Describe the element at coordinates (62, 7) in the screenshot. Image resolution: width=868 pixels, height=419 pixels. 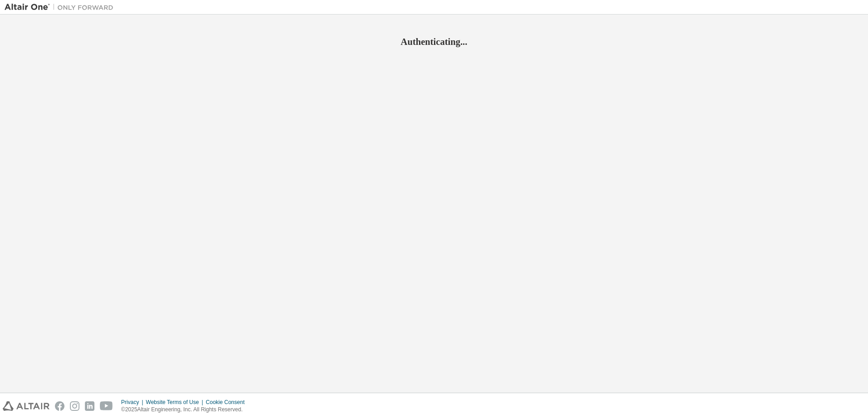
I see `img: Altair One` at that location.